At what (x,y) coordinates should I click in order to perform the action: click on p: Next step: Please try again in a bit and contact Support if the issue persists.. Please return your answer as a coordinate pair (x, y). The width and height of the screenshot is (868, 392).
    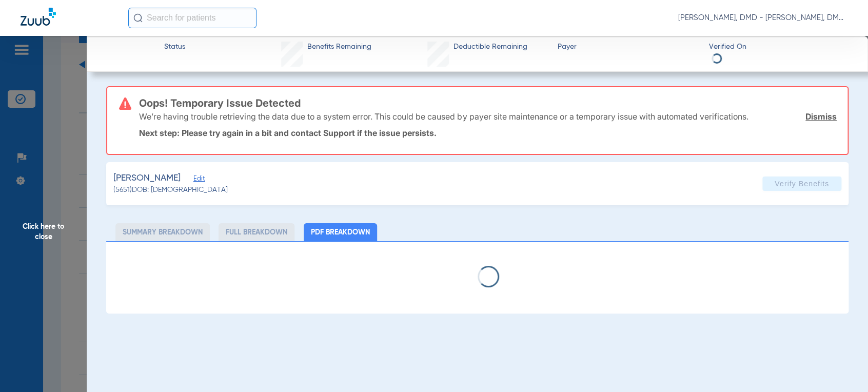
    Looking at the image, I should click on (488, 133).